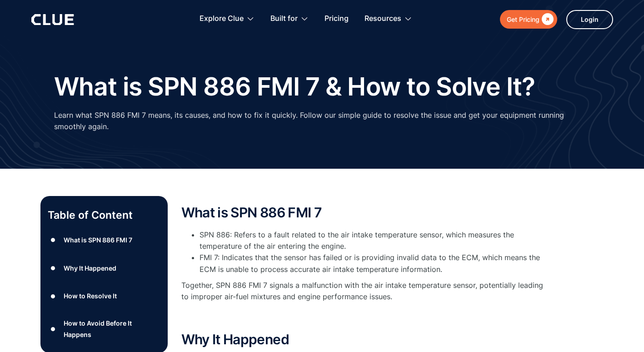 The height and width of the screenshot is (352, 644). I want to click on h1: What is SPN 886 FMI 7 & How to Solve It?, so click(295, 86).